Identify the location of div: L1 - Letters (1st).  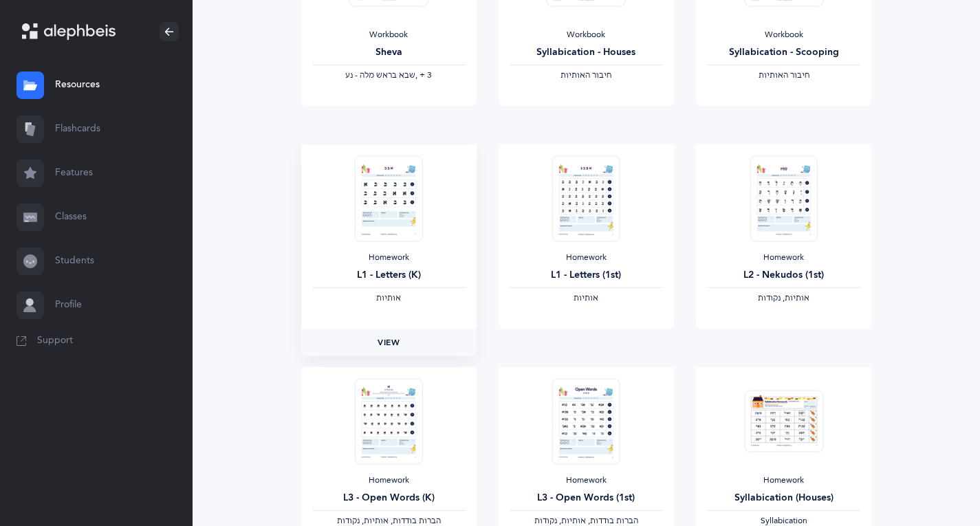
(586, 275).